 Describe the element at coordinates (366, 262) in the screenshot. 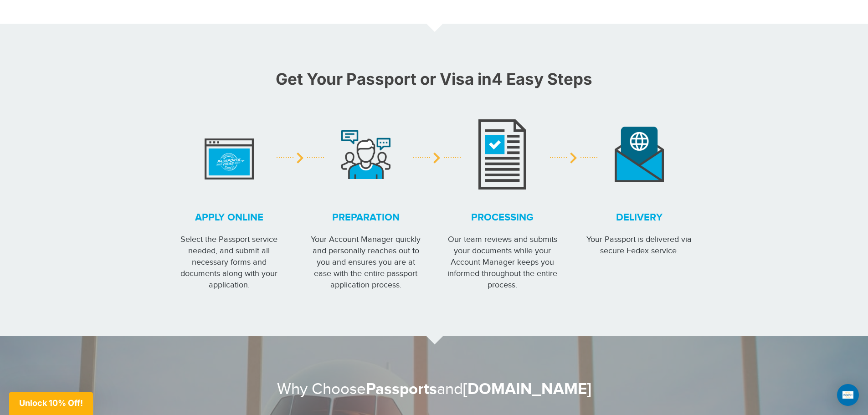

I see `p: Your Account Manager quickly and personally reaches out to you and ensures you are at ease with t...` at that location.